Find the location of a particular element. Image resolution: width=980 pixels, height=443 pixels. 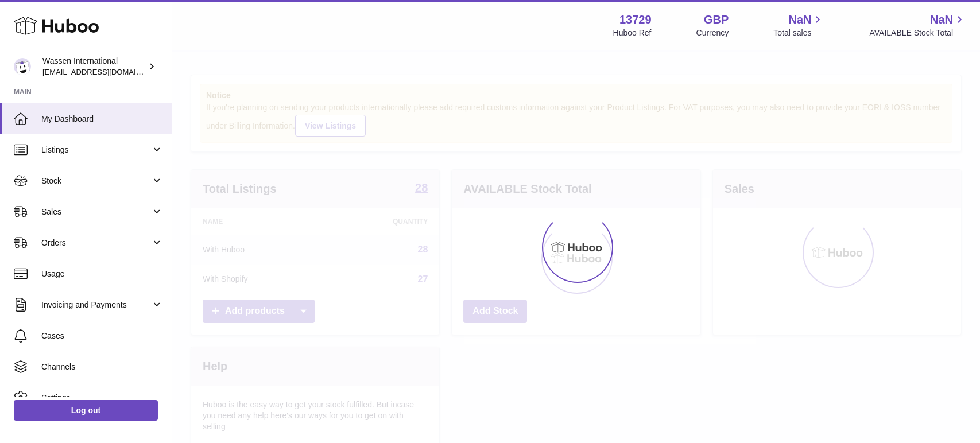

a: NaN AVAILABLE Stock Total is located at coordinates (917, 25).